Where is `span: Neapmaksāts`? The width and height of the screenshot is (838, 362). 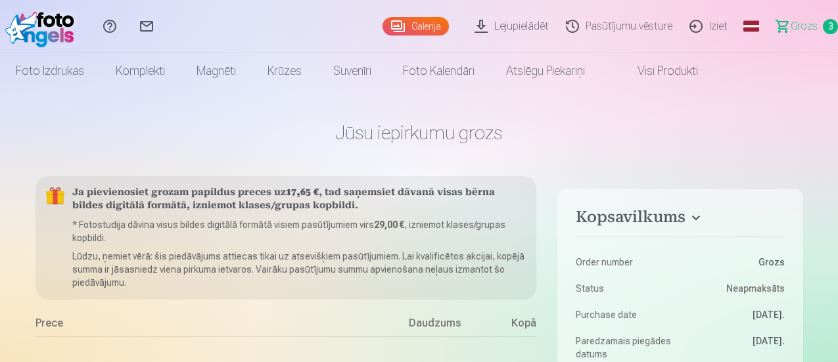 span: Neapmaksāts is located at coordinates (755, 288).